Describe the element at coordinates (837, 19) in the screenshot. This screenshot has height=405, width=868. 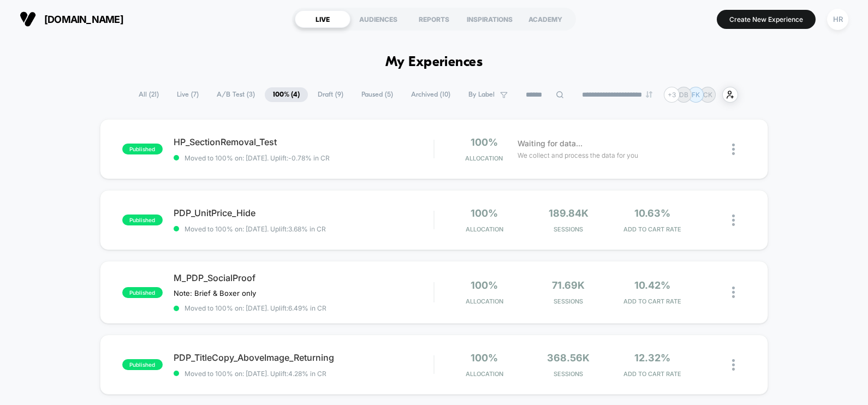
I see `button: HR` at that location.